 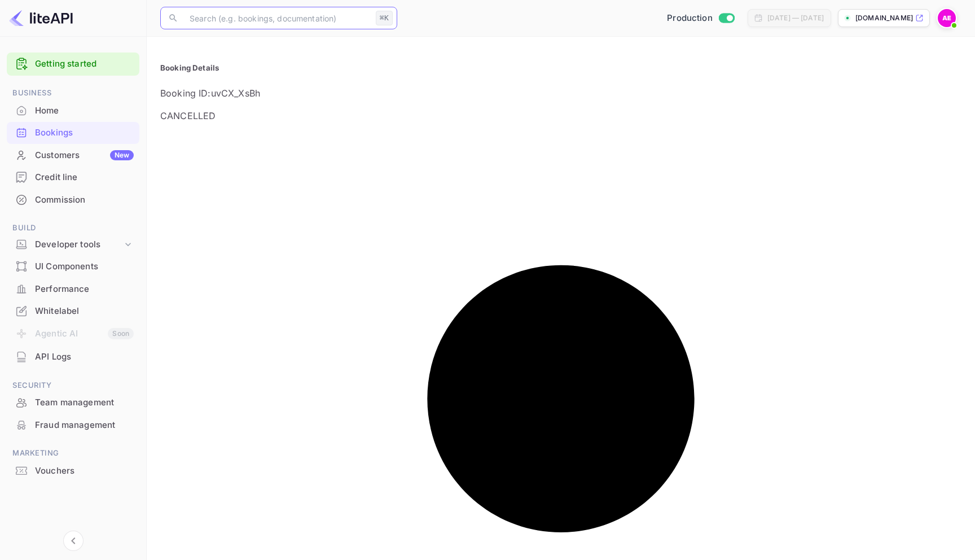 I want to click on a: Commission, so click(x=73, y=199).